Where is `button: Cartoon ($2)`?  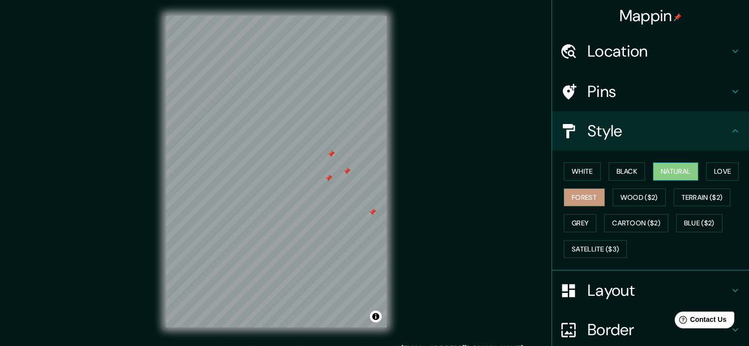
button: Cartoon ($2) is located at coordinates (636, 223).